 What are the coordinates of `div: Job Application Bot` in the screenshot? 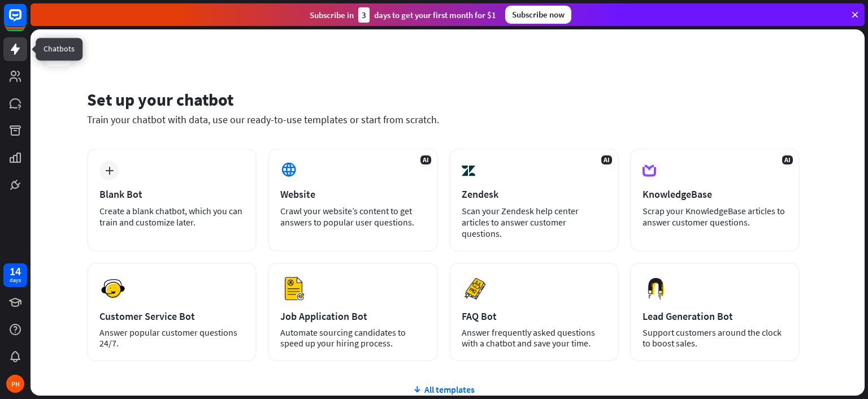 It's located at (353, 316).